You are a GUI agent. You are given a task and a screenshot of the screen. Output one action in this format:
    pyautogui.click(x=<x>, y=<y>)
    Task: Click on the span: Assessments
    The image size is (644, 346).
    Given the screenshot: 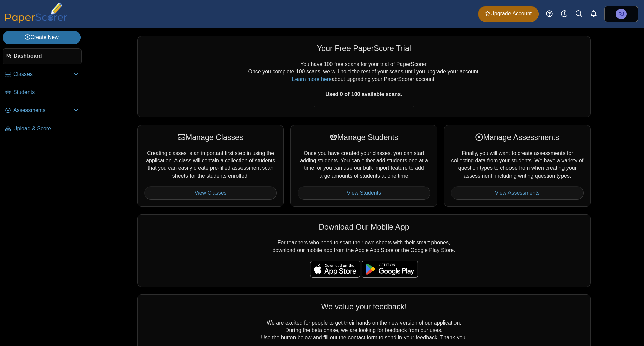 What is the action you would take?
    pyautogui.click(x=43, y=110)
    